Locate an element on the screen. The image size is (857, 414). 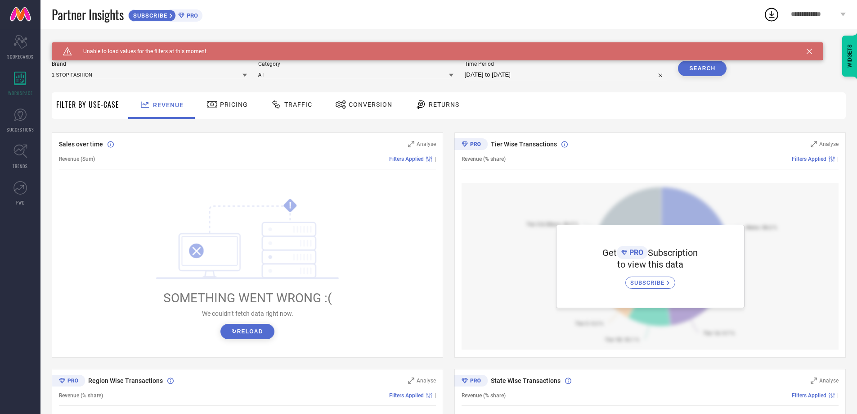
span: to view this data is located at coordinates (650, 264).